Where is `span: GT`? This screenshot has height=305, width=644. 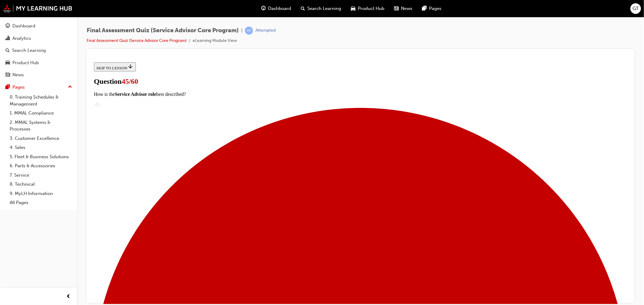 span: GT is located at coordinates (636, 8).